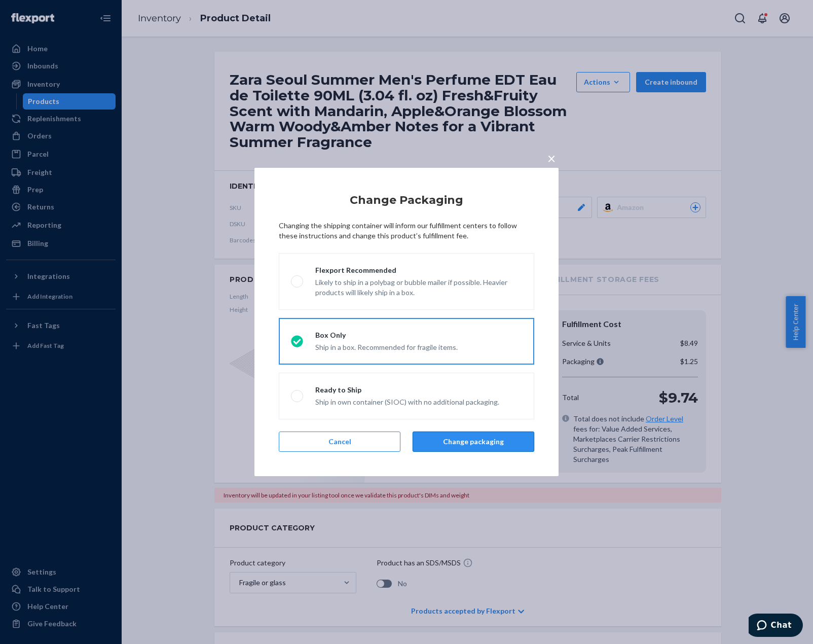 The width and height of the screenshot is (813, 644). I want to click on div: Box Only, so click(387, 335).